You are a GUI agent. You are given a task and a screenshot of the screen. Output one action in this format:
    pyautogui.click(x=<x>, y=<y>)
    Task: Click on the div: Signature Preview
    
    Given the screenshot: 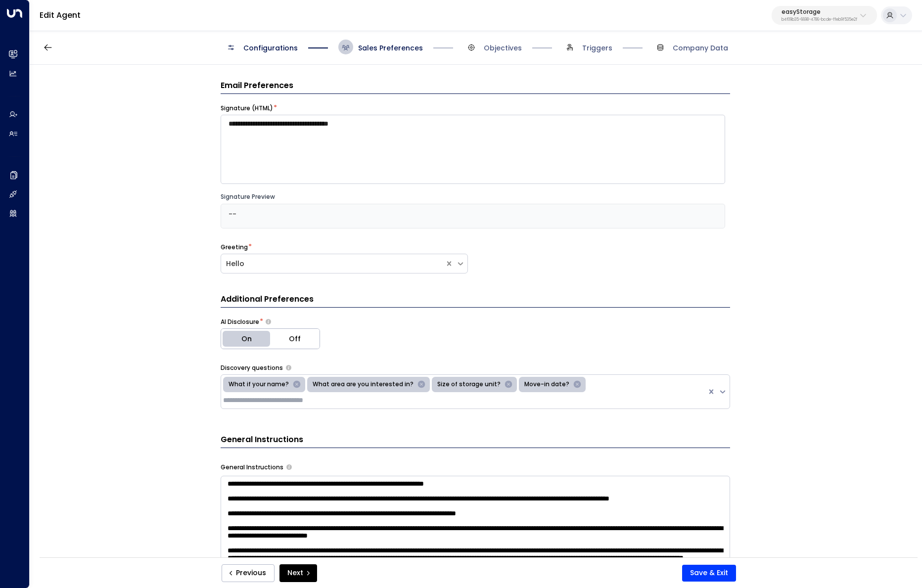 What is the action you would take?
    pyautogui.click(x=473, y=197)
    